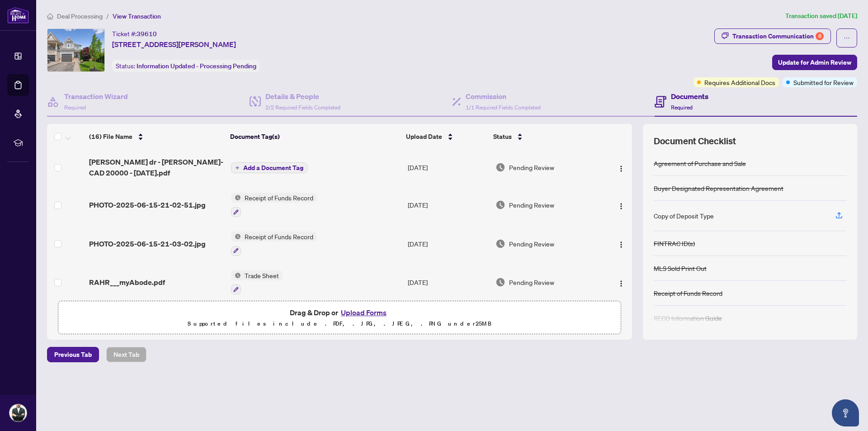 This screenshot has width=868, height=431. What do you see at coordinates (73, 355) in the screenshot?
I see `button: Previous Tab` at bounding box center [73, 355].